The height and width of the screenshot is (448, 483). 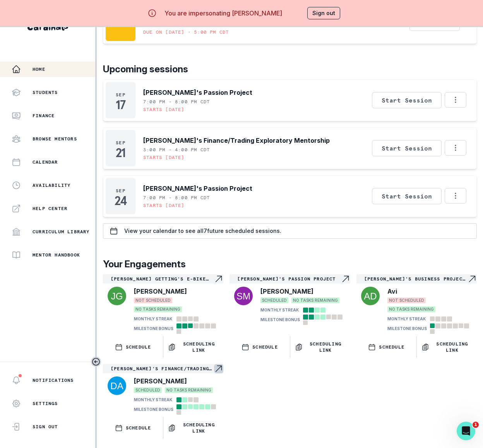 I want to click on span: 1, so click(x=476, y=425).